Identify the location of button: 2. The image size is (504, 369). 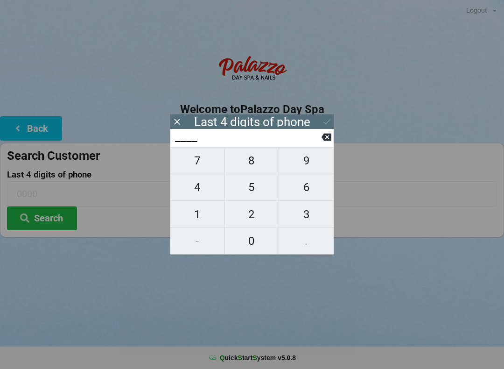
(252, 214).